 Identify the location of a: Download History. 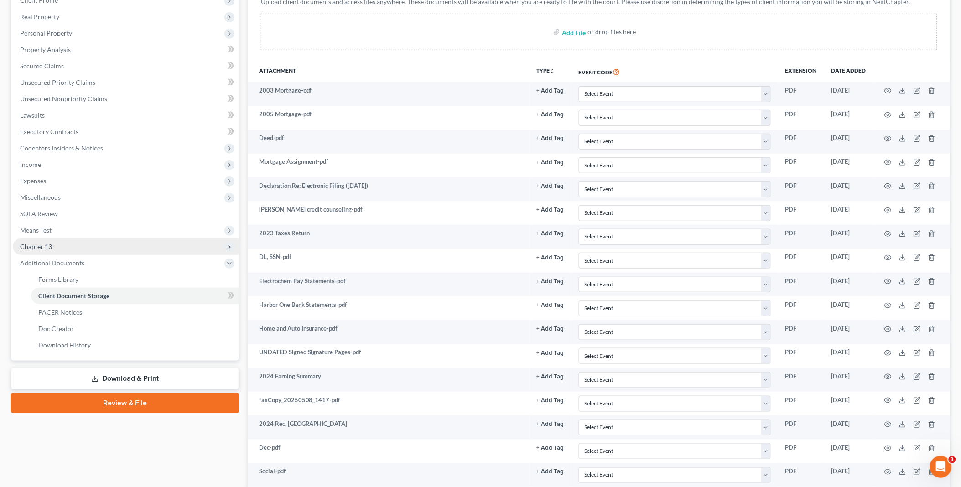
(135, 345).